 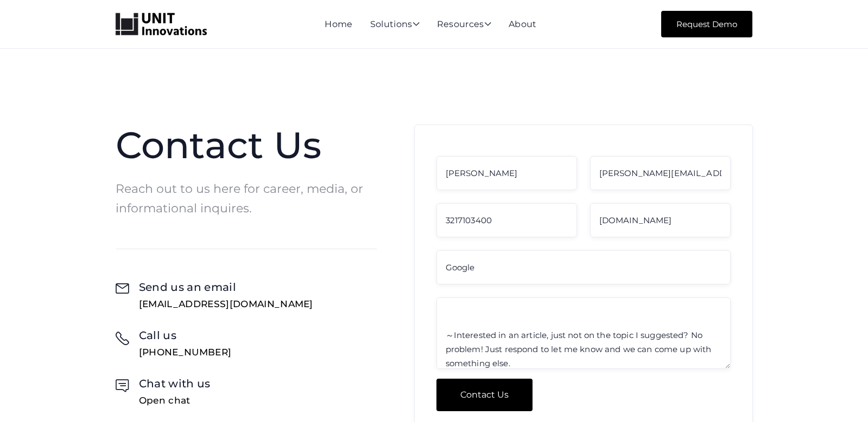 What do you see at coordinates (185, 336) in the screenshot?
I see `h2: Call us` at bounding box center [185, 336].